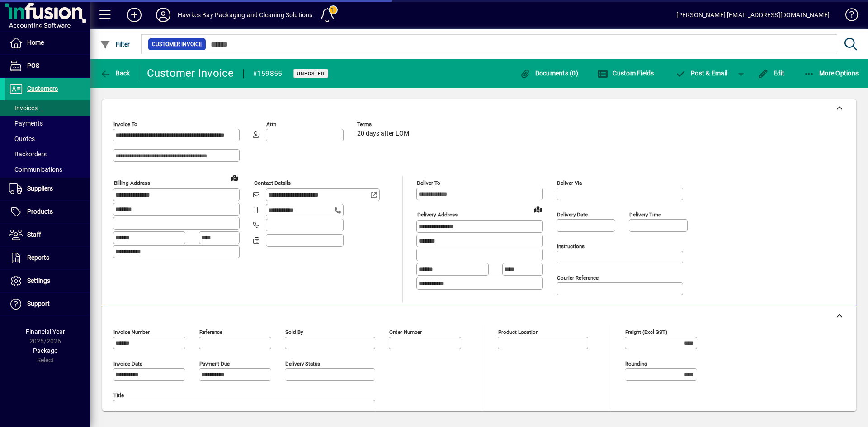  What do you see at coordinates (35, 42) in the screenshot?
I see `span: Home` at bounding box center [35, 42].